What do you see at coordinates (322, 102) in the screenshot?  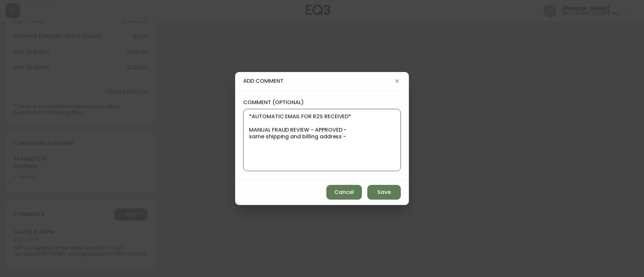 I see `label: comment (optional)` at bounding box center [322, 102].